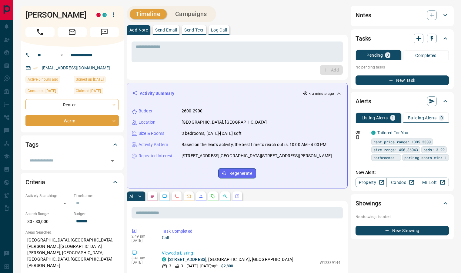 This screenshot has width=461, height=273. Describe the element at coordinates (237, 93) in the screenshot. I see `div: Activity Summary< a minute ago` at that location.